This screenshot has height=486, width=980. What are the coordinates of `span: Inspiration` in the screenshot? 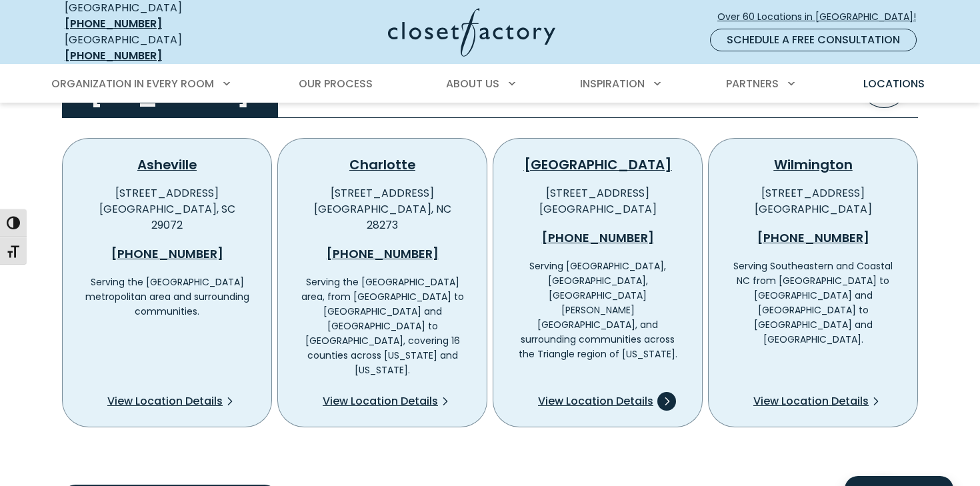 It's located at (612, 83).